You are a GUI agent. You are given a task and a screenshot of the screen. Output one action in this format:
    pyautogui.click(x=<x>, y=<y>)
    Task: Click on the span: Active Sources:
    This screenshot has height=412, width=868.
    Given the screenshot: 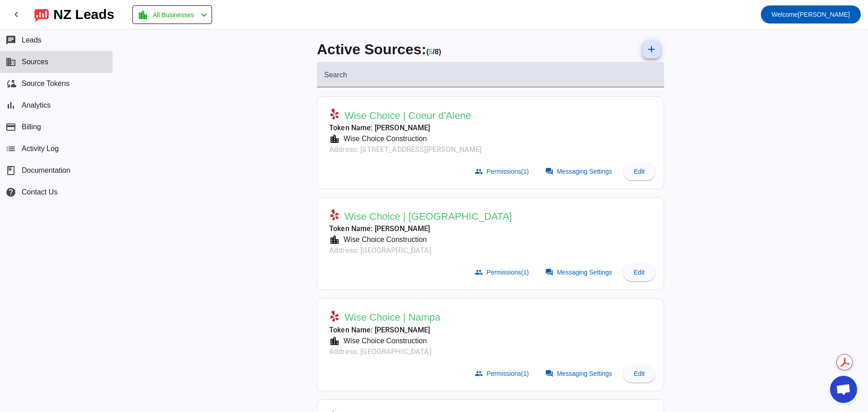 What is the action you would take?
    pyautogui.click(x=371, y=49)
    